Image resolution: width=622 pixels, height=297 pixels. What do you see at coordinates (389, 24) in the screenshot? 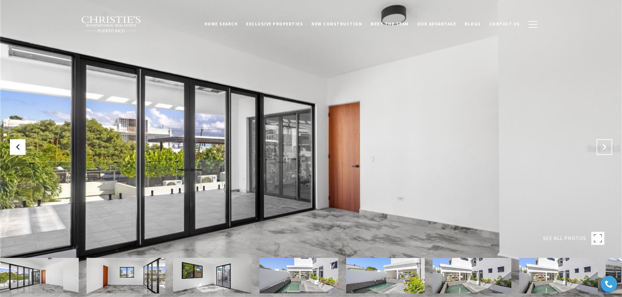
I see `a: Meet the Team` at bounding box center [389, 24].